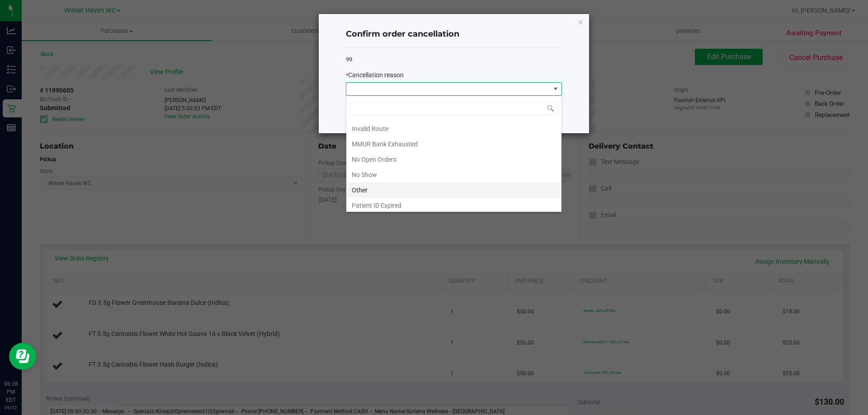 The image size is (868, 415). What do you see at coordinates (454, 206) in the screenshot?
I see `li: Patient ID Expired` at bounding box center [454, 206].